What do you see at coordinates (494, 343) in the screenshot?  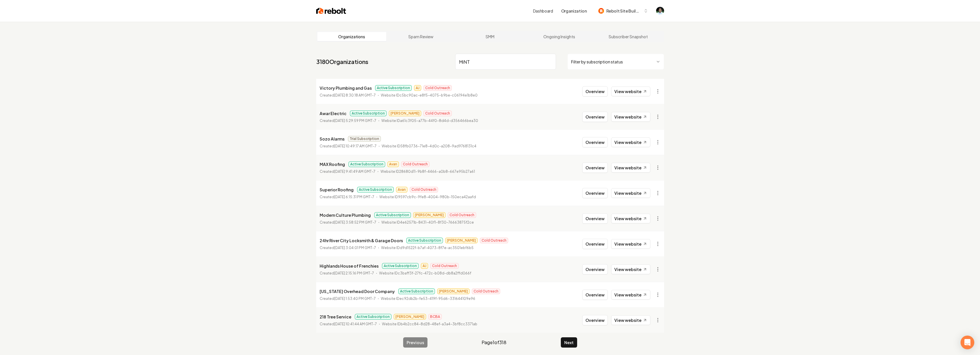 I see `span: Page 1 of 318` at bounding box center [494, 343].